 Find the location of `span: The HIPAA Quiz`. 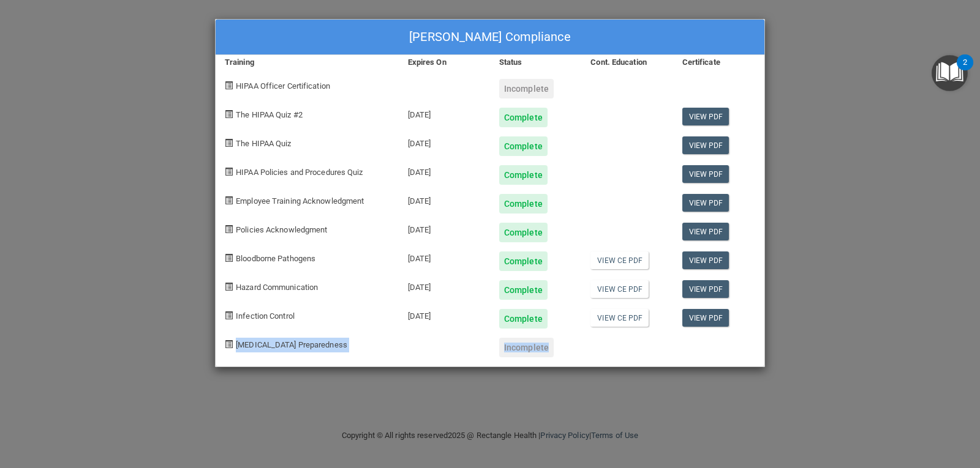

span: The HIPAA Quiz is located at coordinates (263, 143).